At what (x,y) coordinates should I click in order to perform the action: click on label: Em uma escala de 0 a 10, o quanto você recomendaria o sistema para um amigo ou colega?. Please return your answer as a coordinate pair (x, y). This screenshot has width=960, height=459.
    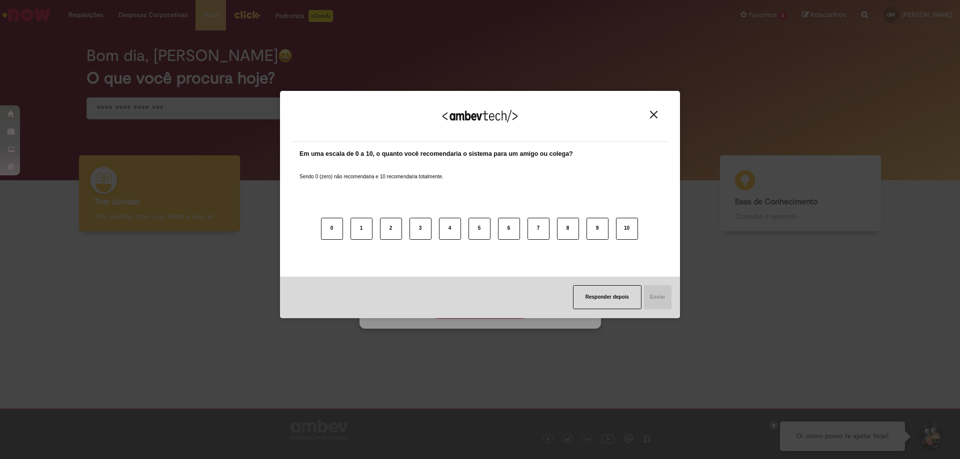
    Looking at the image, I should click on (436, 154).